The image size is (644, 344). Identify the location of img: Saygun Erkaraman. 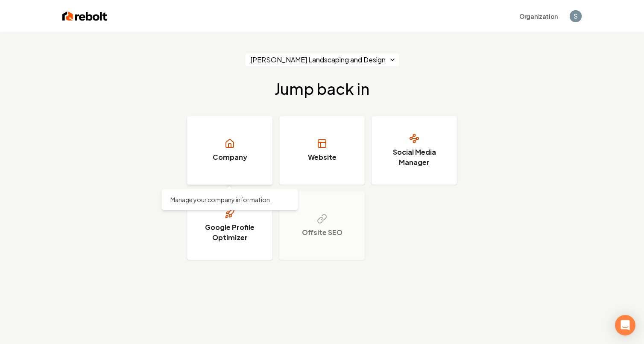
(576, 17).